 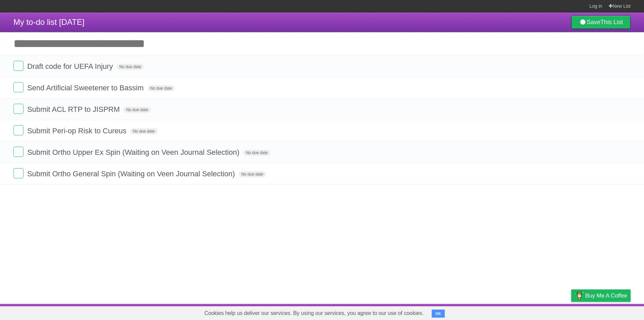 What do you see at coordinates (77, 131) in the screenshot?
I see `span: Submit Peri-op Risk to Cureus` at bounding box center [77, 131].